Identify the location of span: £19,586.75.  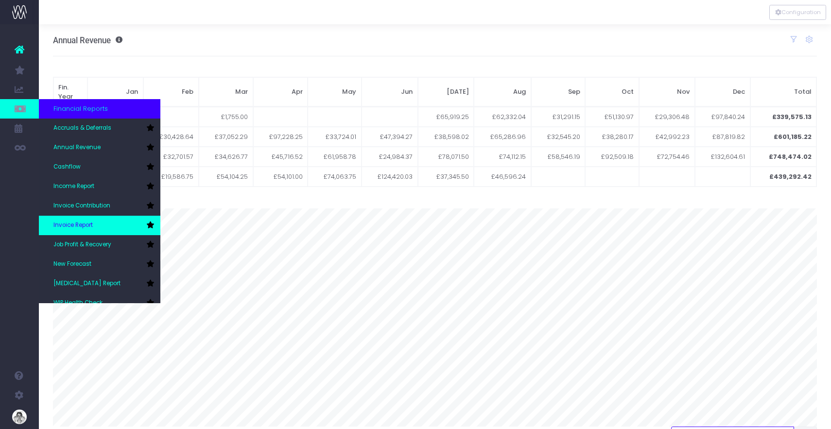
(177, 177).